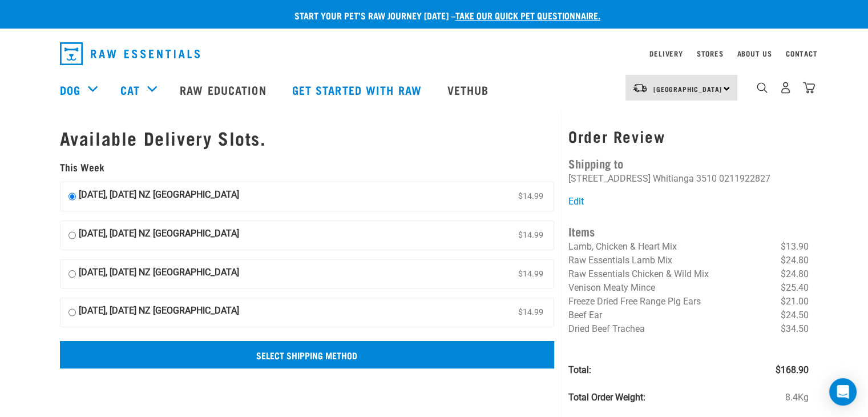 The width and height of the screenshot is (868, 417). I want to click on a: Stores, so click(710, 53).